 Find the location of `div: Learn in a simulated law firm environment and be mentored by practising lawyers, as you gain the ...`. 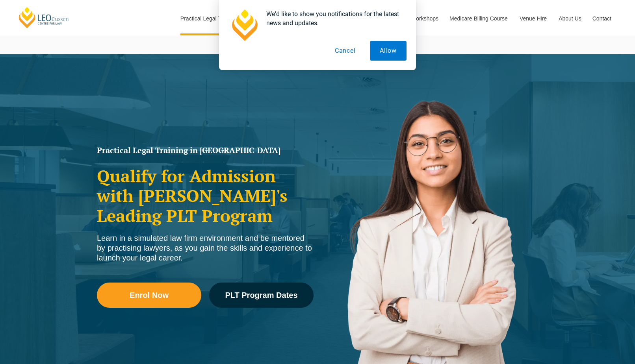

div: Learn in a simulated law firm environment and be mentored by practising lawyers, as you gain the ... is located at coordinates (205, 248).